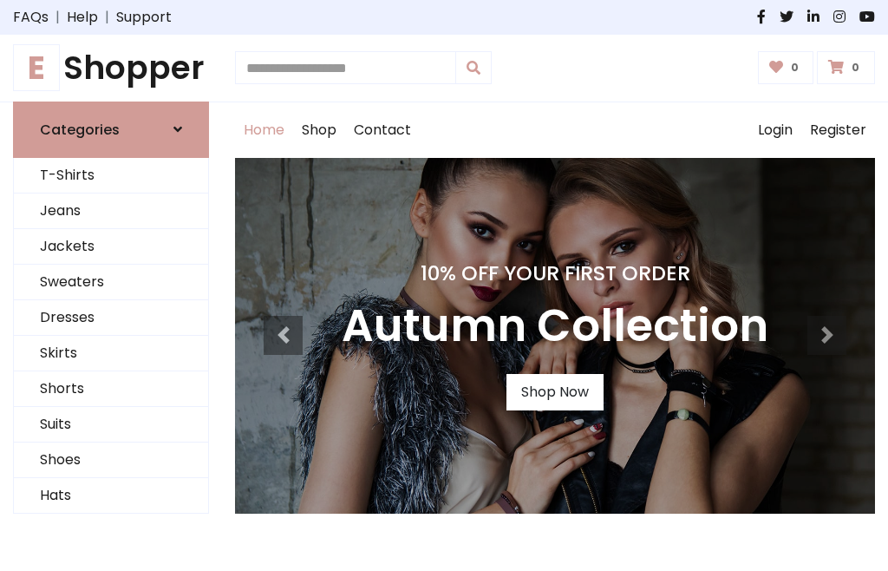  Describe the element at coordinates (555, 273) in the screenshot. I see `h4: 10% Off Your First Order` at that location.